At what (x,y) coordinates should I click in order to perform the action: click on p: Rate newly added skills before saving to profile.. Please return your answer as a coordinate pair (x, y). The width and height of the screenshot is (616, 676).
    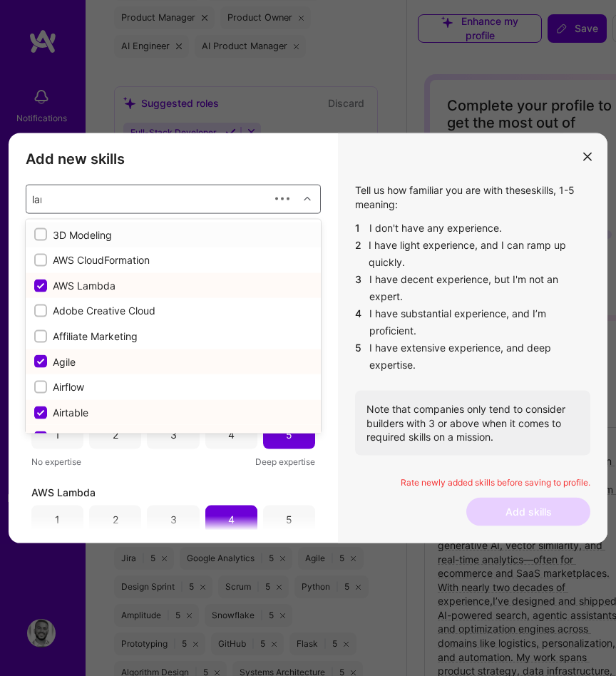
    Looking at the image, I should click on (472, 483).